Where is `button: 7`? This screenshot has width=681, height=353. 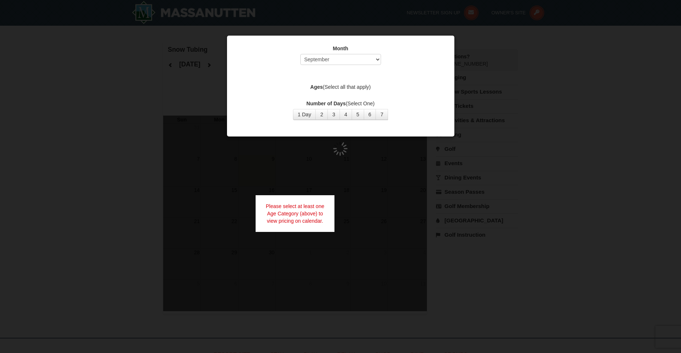
button: 7 is located at coordinates (382, 114).